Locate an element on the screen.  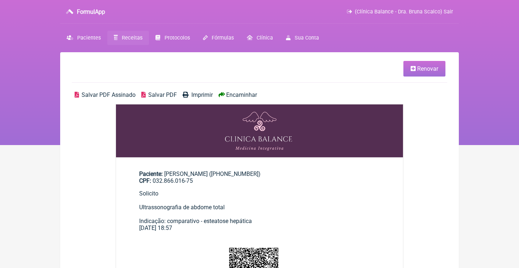
span: Sua Conta is located at coordinates (307, 38).